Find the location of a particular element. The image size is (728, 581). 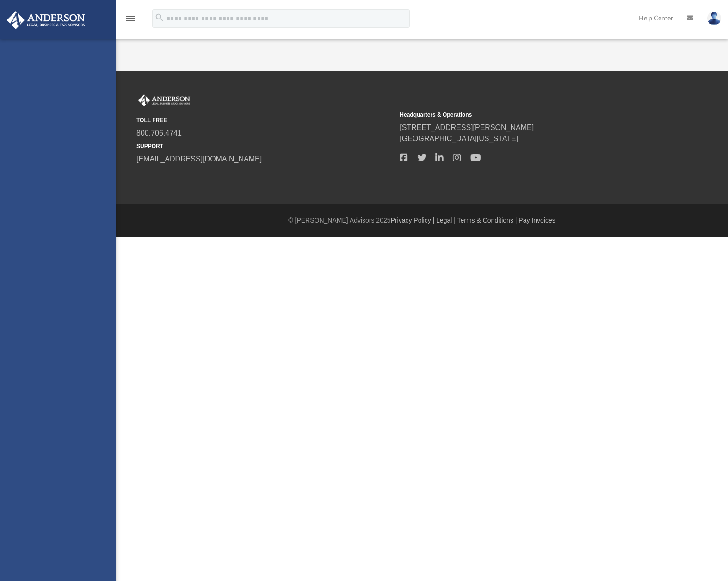

a: Privacy Policy | is located at coordinates (413, 220).